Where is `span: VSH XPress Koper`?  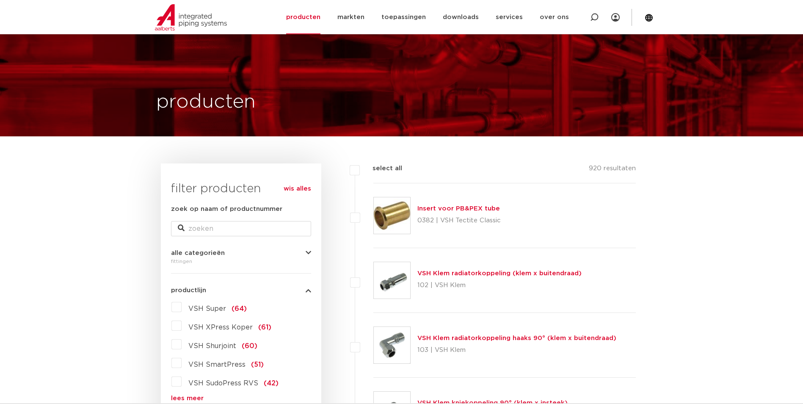
span: VSH XPress Koper is located at coordinates (221, 327).